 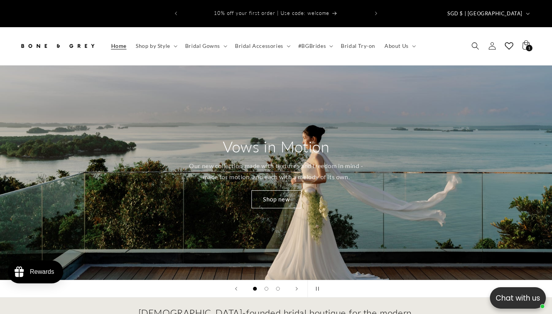 I want to click on summary: #BGBrides, so click(x=315, y=46).